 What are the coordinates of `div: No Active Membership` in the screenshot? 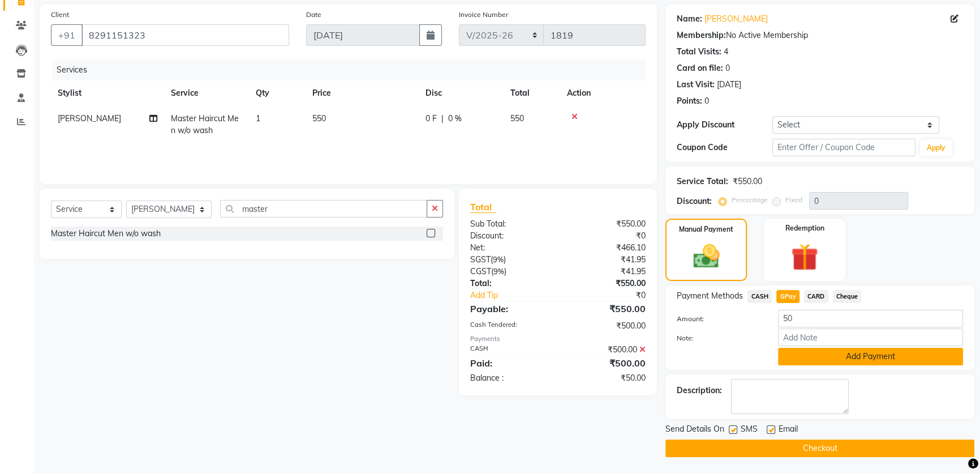 It's located at (820, 35).